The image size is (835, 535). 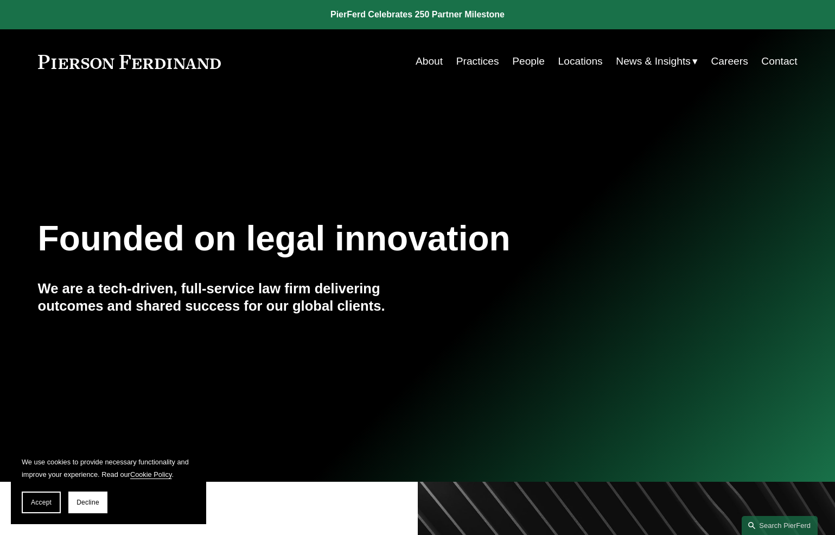 What do you see at coordinates (88, 502) in the screenshot?
I see `button: Decline` at bounding box center [88, 502].